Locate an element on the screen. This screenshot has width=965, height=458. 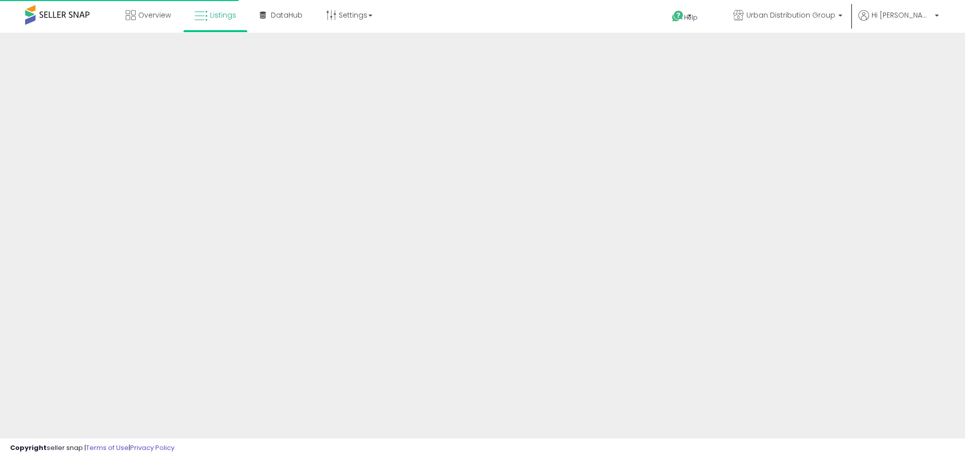
strong: Copyright is located at coordinates (28, 447).